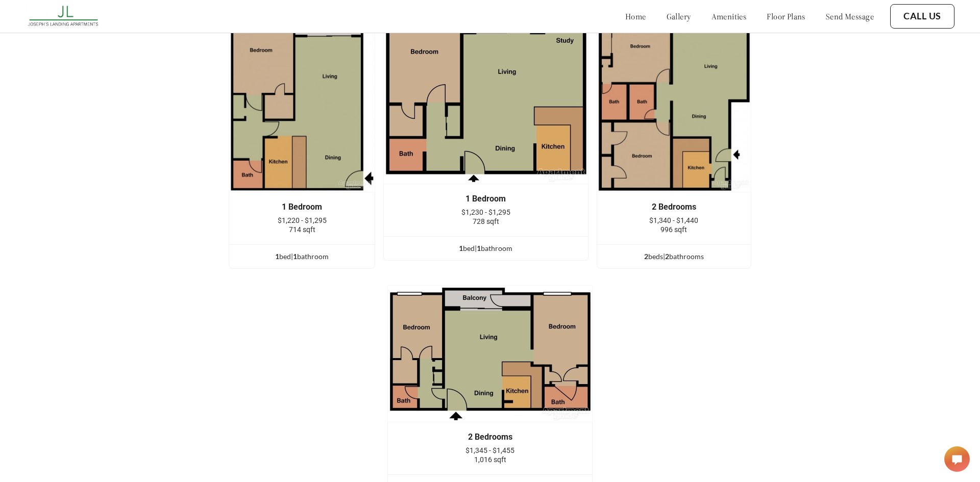  Describe the element at coordinates (490, 459) in the screenshot. I see `span: 1,016 sqft` at that location.